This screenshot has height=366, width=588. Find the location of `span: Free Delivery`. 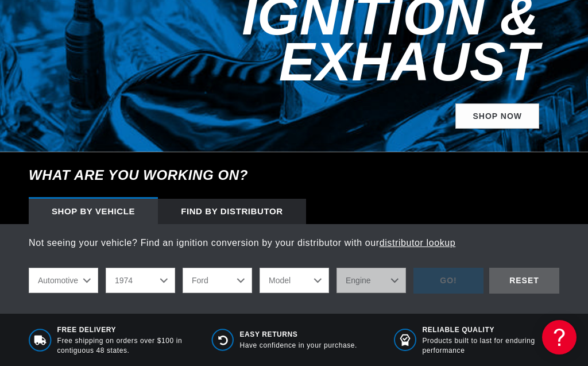

span: Free Delivery is located at coordinates (126, 330).